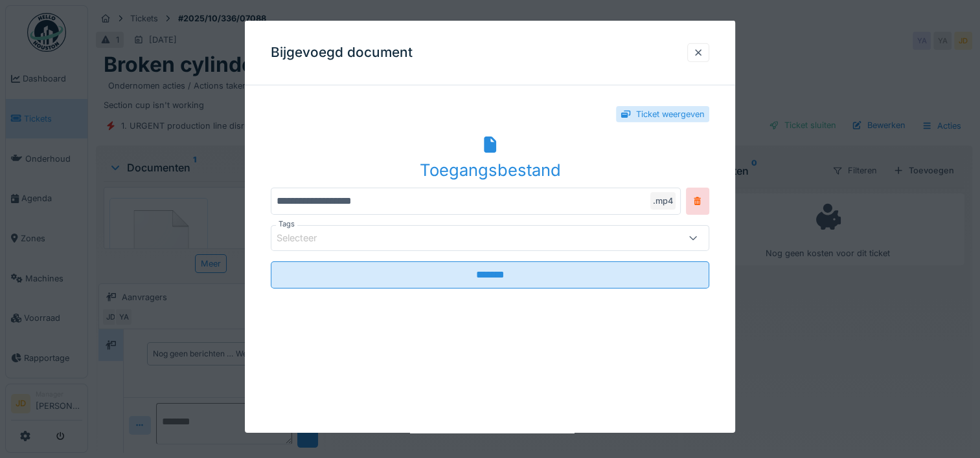  What do you see at coordinates (663, 200) in the screenshot?
I see `div: .mp4` at bounding box center [663, 200].